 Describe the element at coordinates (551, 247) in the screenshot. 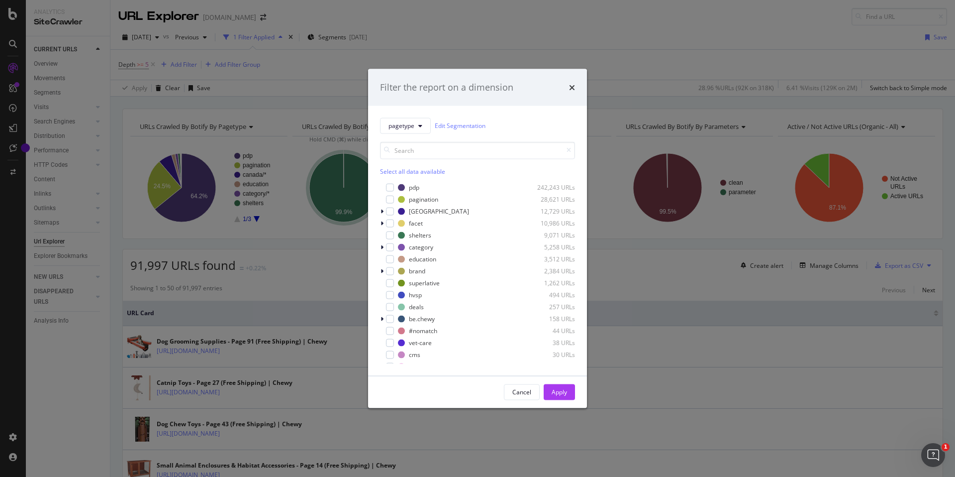

I see `div: 5,258 URLs` at that location.